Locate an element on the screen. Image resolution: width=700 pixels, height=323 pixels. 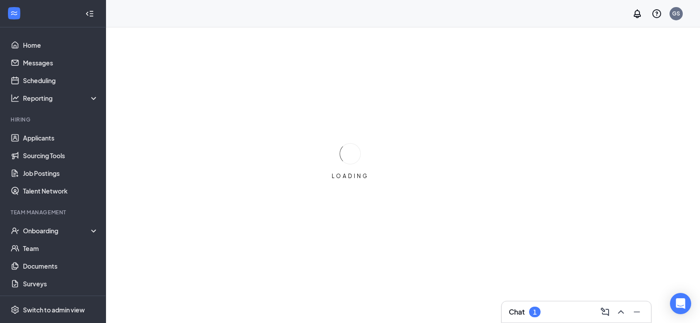
svg: ChevronUp is located at coordinates (621, 312).